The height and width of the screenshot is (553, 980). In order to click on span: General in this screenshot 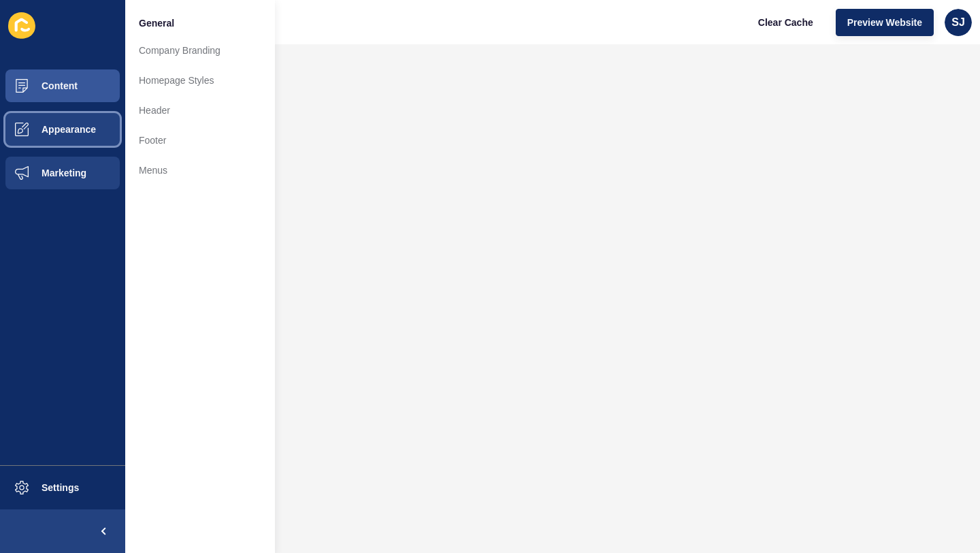, I will do `click(156, 23)`.